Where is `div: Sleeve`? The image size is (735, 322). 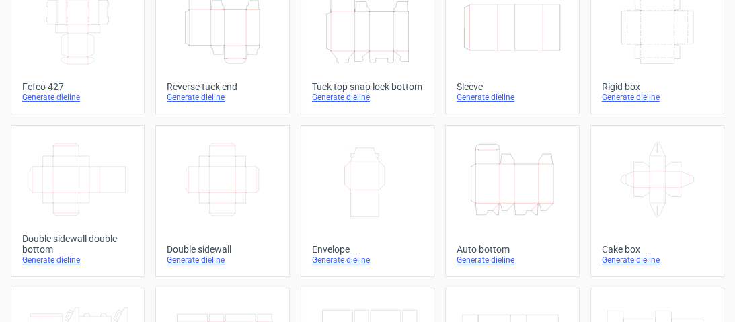
div: Sleeve is located at coordinates (512, 87).